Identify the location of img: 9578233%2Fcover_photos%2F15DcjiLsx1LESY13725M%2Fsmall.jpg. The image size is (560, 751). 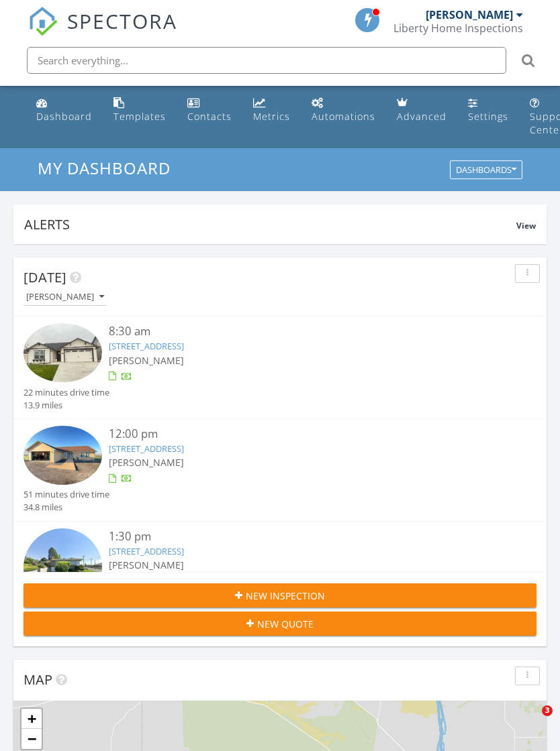
(63, 353).